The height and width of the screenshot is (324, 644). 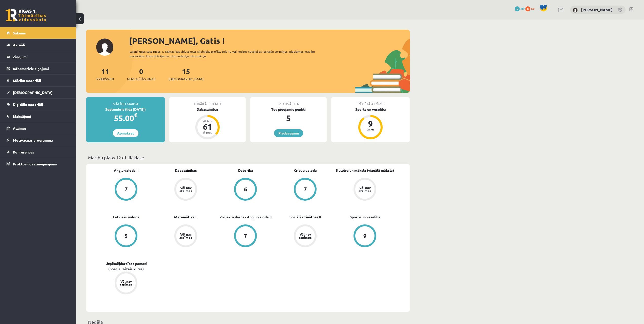 I want to click on span: Motivācijas programma, so click(x=33, y=140).